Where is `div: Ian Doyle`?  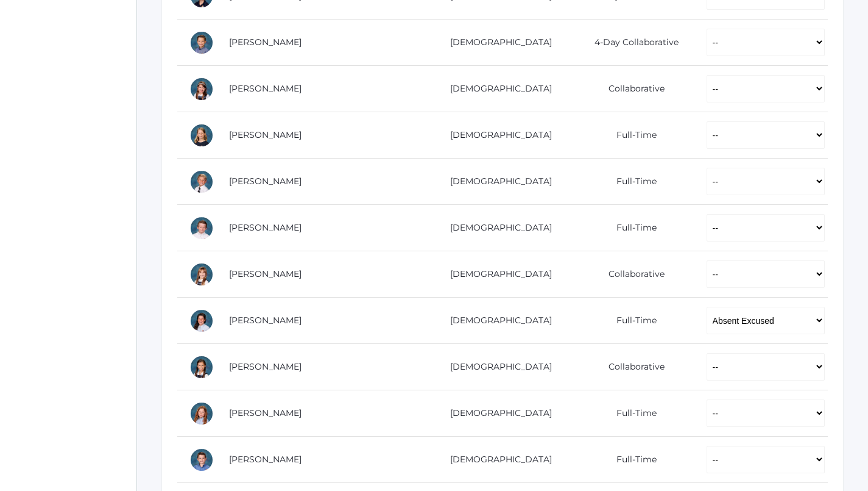 div: Ian Doyle is located at coordinates (202, 181).